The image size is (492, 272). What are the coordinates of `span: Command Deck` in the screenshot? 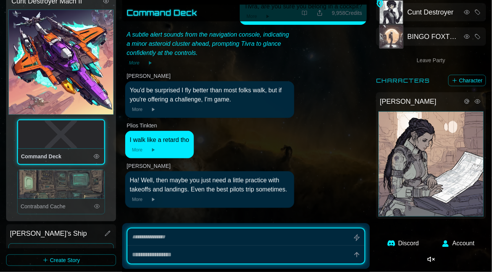 It's located at (41, 156).